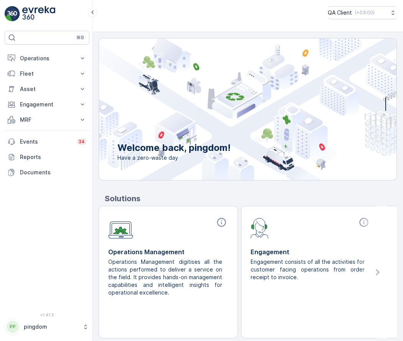  I want to click on p: Engagement consists of all the activities for customer facing operations from order receipt to in..., so click(308, 270).